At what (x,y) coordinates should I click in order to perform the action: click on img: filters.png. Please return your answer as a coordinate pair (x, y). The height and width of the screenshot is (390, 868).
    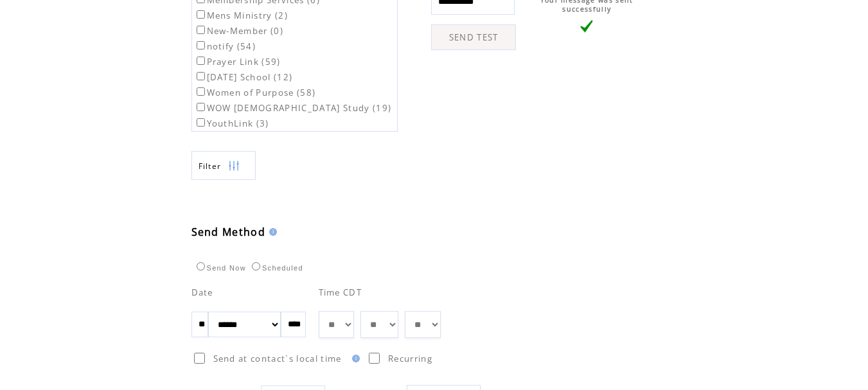
    Looking at the image, I should click on (234, 166).